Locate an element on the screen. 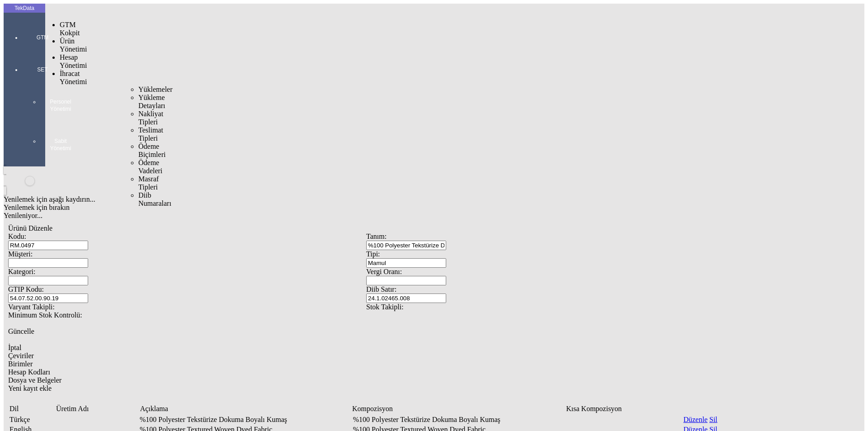  span: Masraf Tipleri is located at coordinates (148, 183).